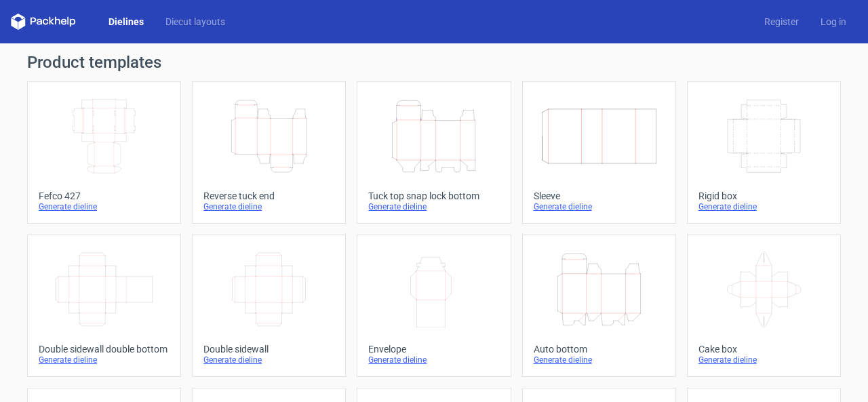  I want to click on h1: Product templates, so click(434, 63).